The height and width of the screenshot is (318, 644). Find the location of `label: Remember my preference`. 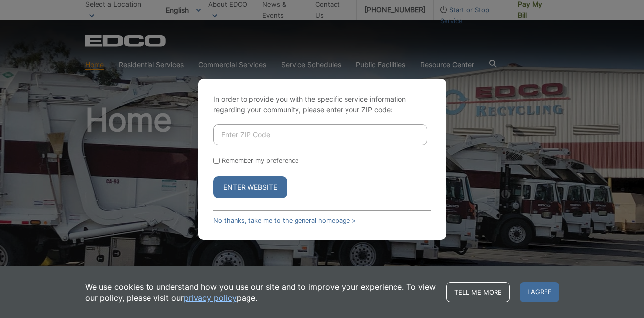

label: Remember my preference is located at coordinates (260, 160).